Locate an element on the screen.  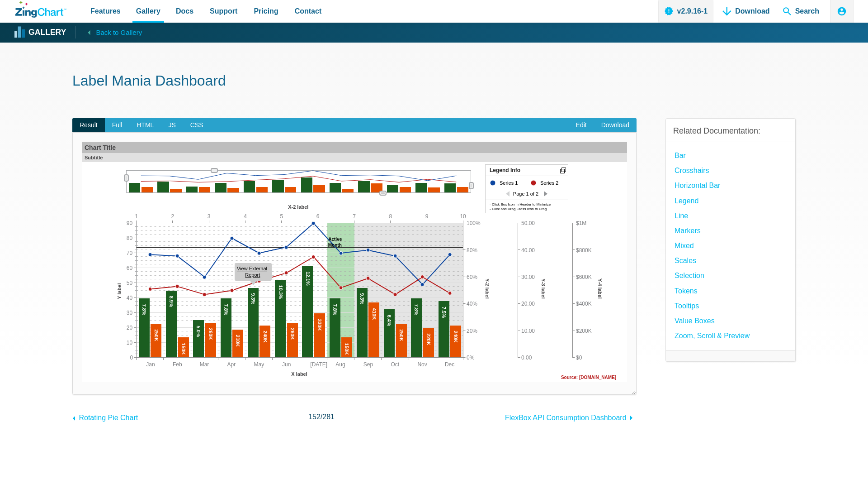
span: Full is located at coordinates (117, 125).